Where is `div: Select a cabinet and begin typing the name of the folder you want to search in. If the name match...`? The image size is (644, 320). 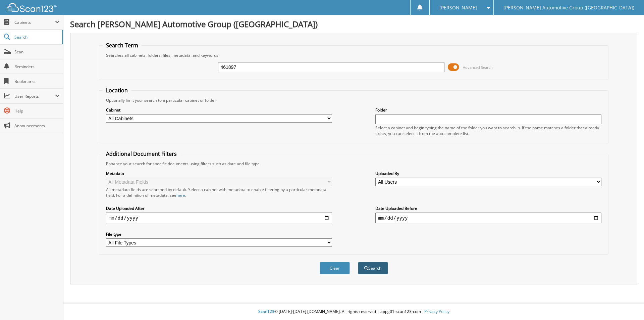 div: Select a cabinet and begin typing the name of the folder you want to search in. If the name match... is located at coordinates (488, 131).